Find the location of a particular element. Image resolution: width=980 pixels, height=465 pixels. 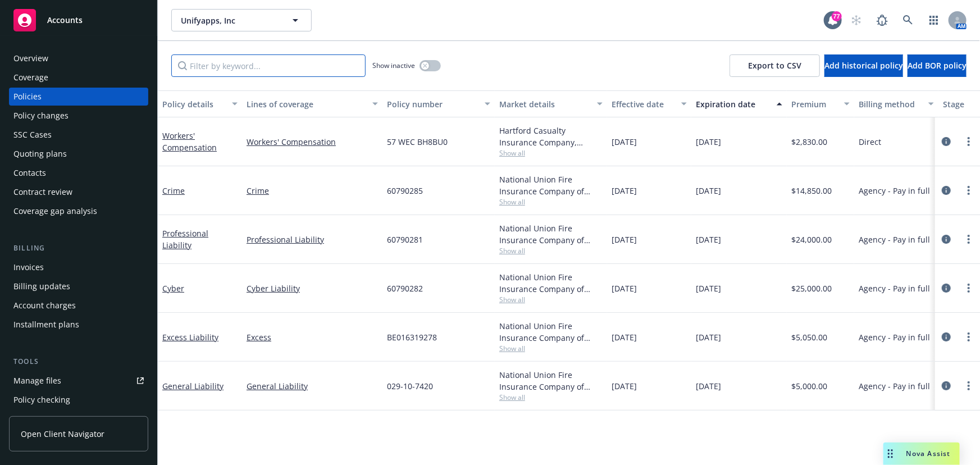

div: Market details is located at coordinates (544, 104).